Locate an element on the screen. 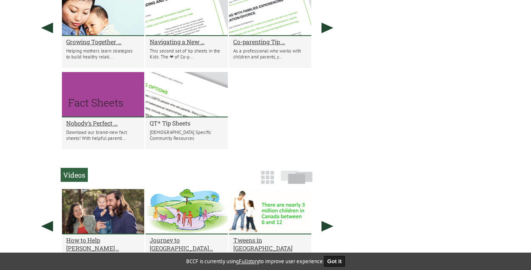 This screenshot has width=531, height=270. h2: Growing Together ... is located at coordinates (103, 42).